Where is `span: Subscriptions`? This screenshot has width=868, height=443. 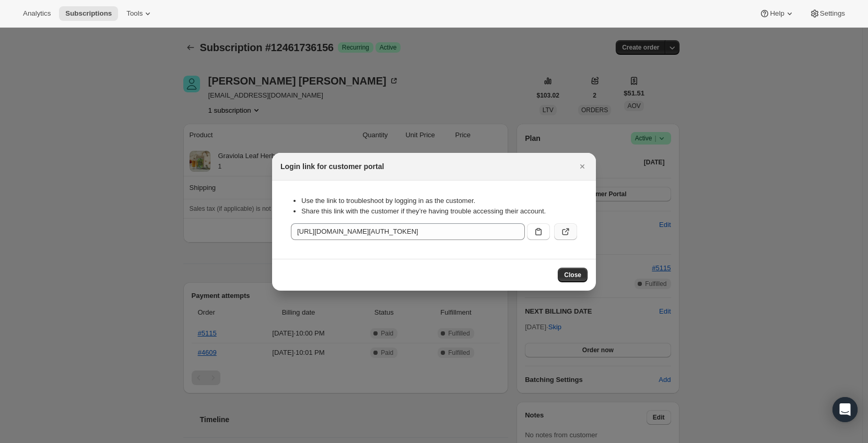 span: Subscriptions is located at coordinates (88, 13).